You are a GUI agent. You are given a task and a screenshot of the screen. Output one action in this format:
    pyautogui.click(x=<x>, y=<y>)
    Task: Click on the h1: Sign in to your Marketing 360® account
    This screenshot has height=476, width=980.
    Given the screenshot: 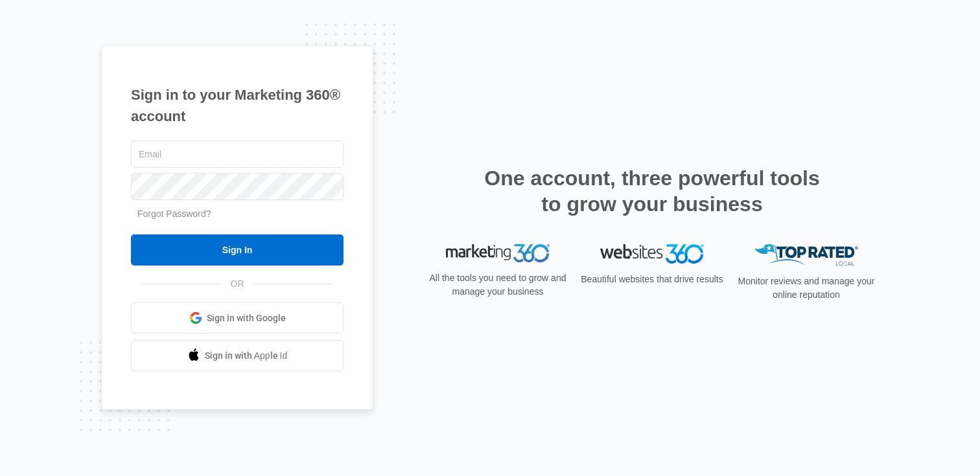 What is the action you would take?
    pyautogui.click(x=237, y=106)
    